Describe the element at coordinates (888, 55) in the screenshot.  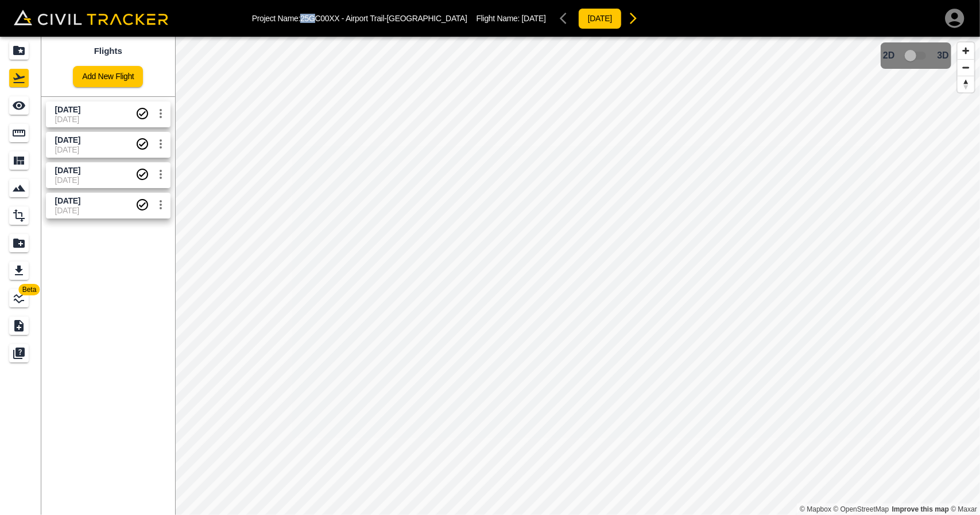
I see `span: 2D` at that location.